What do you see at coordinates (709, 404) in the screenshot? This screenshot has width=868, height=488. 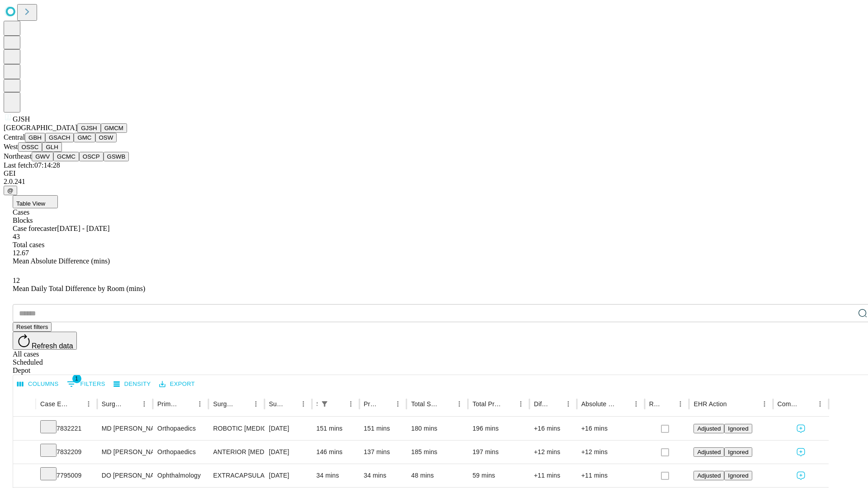 I see `div: EHR Action` at bounding box center [709, 404].